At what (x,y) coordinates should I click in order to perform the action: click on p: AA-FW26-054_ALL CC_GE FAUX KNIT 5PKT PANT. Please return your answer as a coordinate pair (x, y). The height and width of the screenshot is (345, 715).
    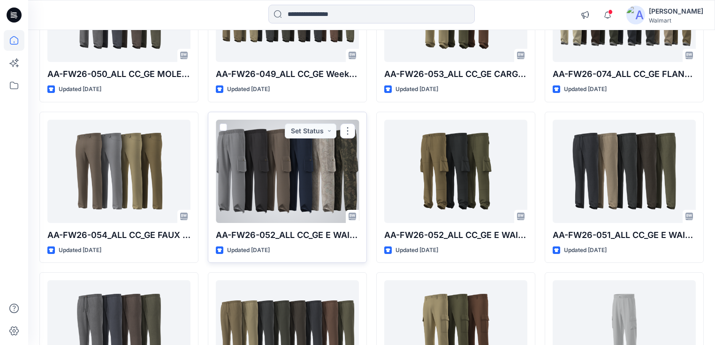
    Looking at the image, I should click on (119, 235).